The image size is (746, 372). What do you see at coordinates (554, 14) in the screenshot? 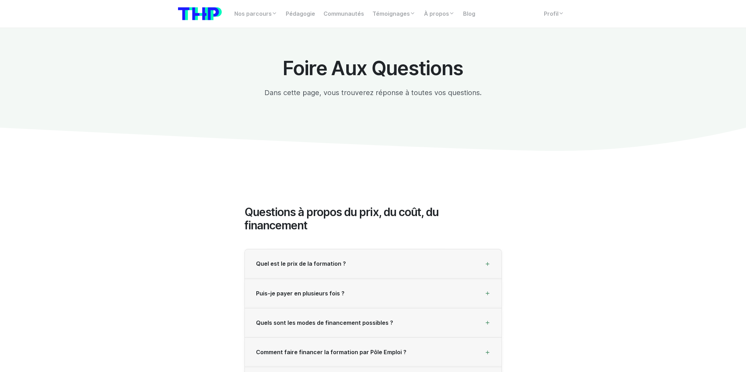
I see `a: Profil` at bounding box center [554, 14].